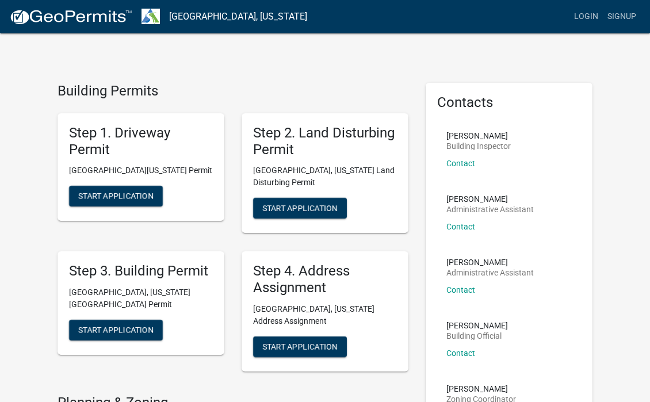 Image resolution: width=650 pixels, height=402 pixels. Describe the element at coordinates (233, 91) in the screenshot. I see `h4: Building Permits` at that location.